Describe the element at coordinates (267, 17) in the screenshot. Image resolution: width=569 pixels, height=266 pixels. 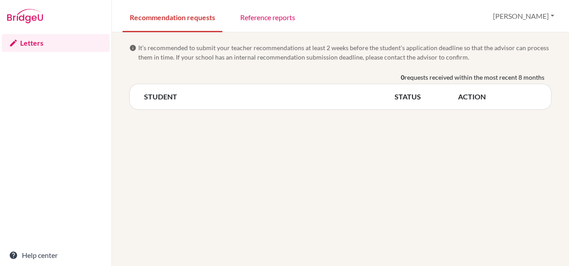
I see `a: Reference reports` at that location.